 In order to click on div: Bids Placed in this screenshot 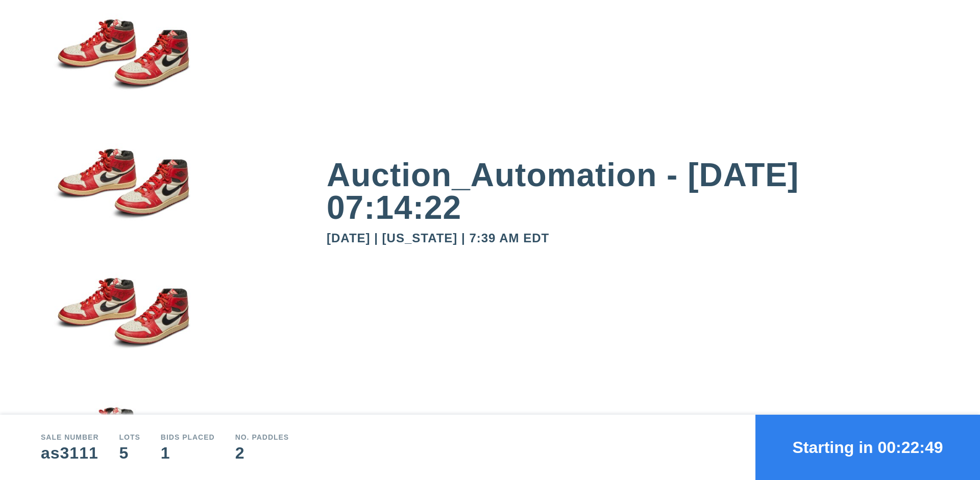, I will do `click(188, 437)`.